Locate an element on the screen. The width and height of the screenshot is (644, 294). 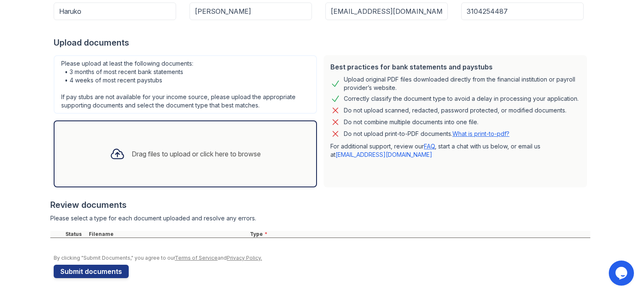
a: Terms of Service is located at coordinates (196, 258).